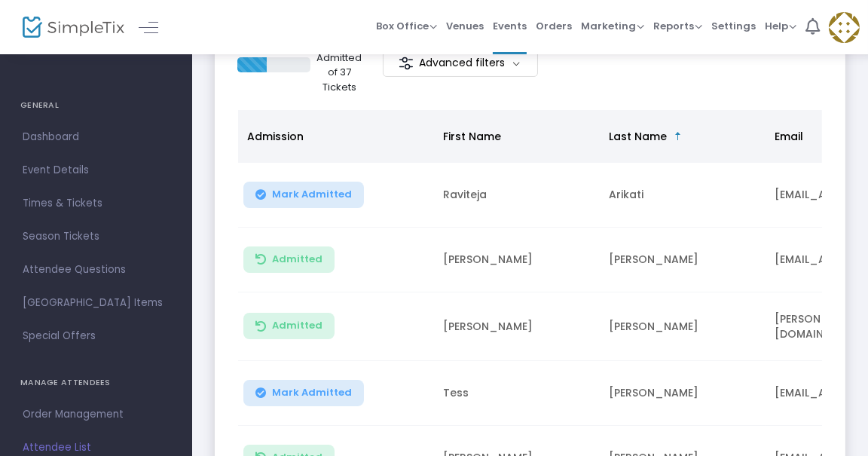 This screenshot has height=456, width=868. Describe the element at coordinates (554, 25) in the screenshot. I see `span: Orders` at that location.